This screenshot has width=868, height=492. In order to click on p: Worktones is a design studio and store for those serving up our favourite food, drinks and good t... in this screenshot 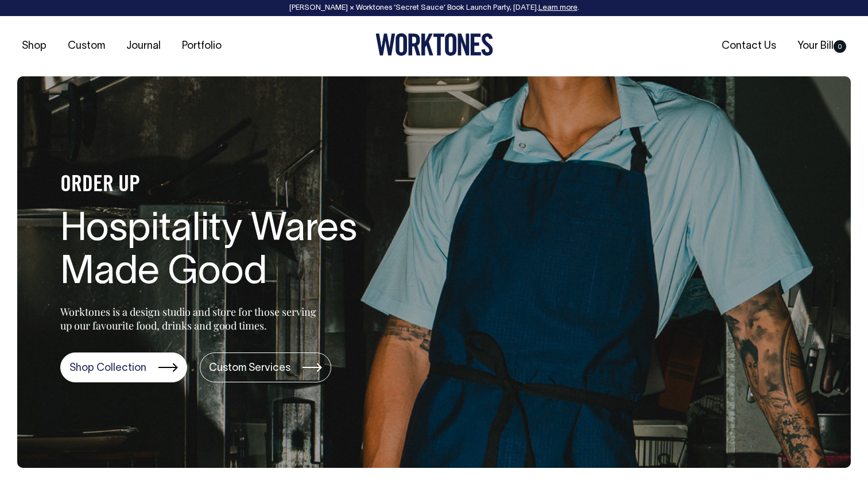, I will do `click(190, 318)`.